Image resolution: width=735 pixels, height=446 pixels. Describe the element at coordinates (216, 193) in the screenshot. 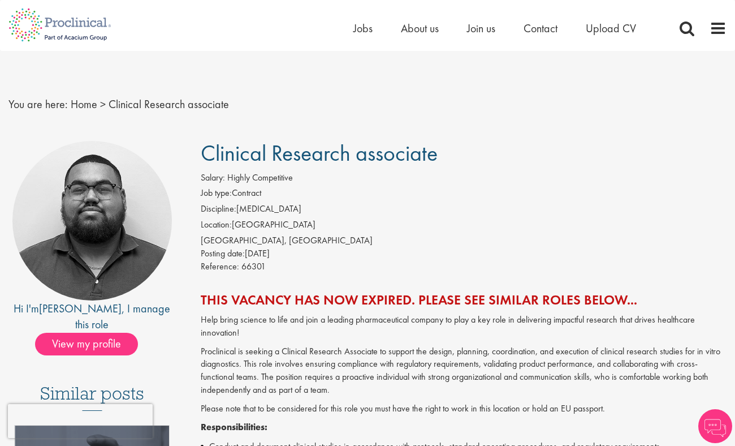

I see `label: Job type:` at that location.